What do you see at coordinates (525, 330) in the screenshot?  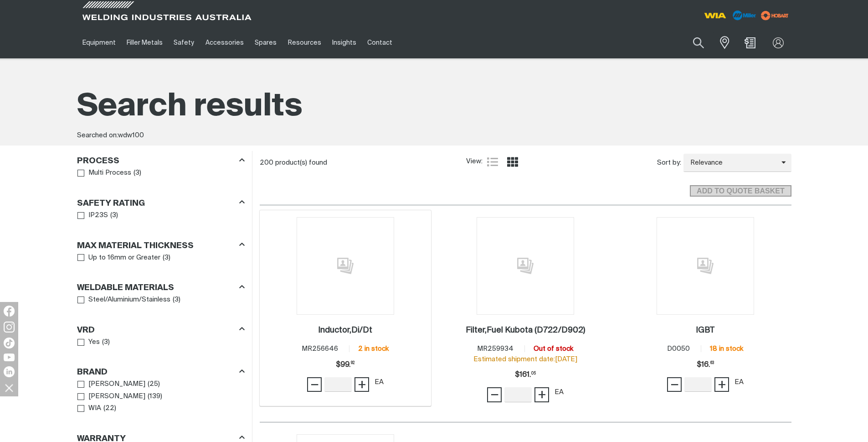 I see `h2: Filter,Fuel Kubota (D722/D902)` at bounding box center [525, 330].